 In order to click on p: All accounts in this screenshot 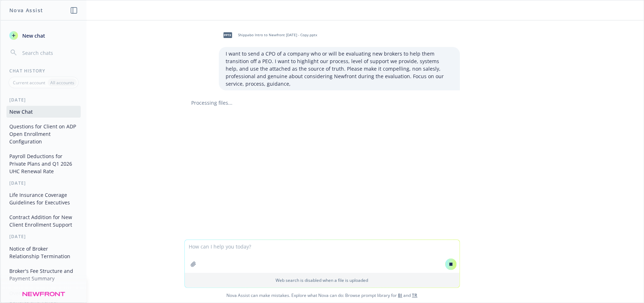, I will do `click(62, 83)`.